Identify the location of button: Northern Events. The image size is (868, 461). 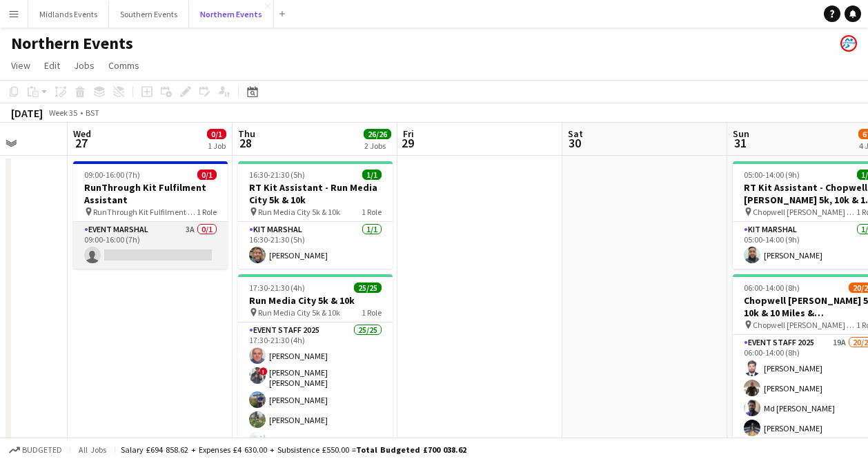
(231, 14).